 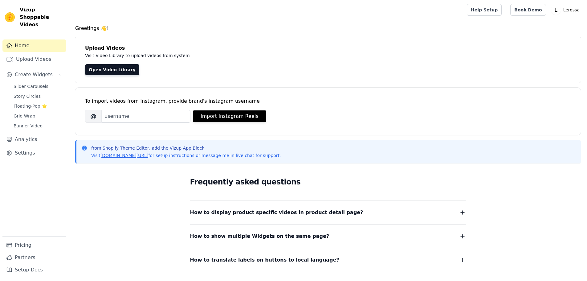 I want to click on p: Visit for setup instructions or message me in live chat for support., so click(x=186, y=155).